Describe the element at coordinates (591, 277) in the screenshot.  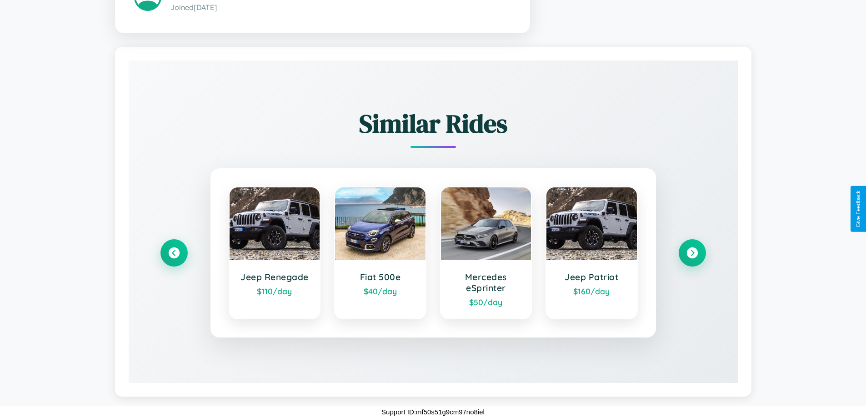
I see `h3: Jeep Patriot` at that location.